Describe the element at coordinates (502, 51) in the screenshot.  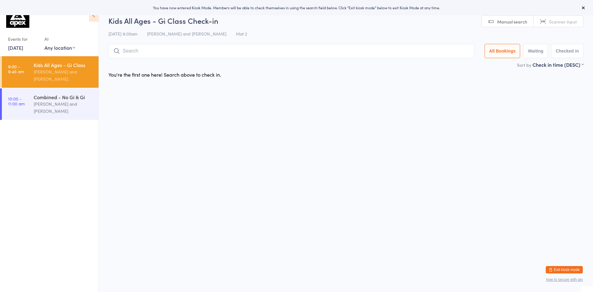
I see `button: All Bookings` at that location.